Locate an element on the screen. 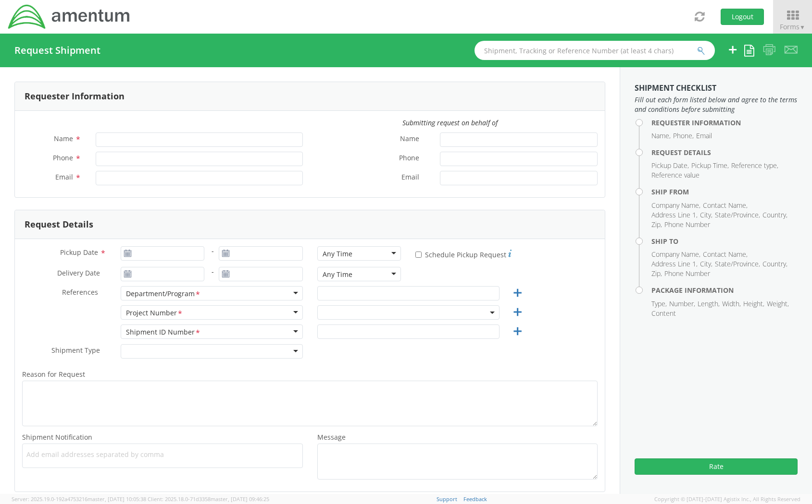 Image resolution: width=812 pixels, height=504 pixels. i: Submitting request on behalf of is located at coordinates (449, 123).